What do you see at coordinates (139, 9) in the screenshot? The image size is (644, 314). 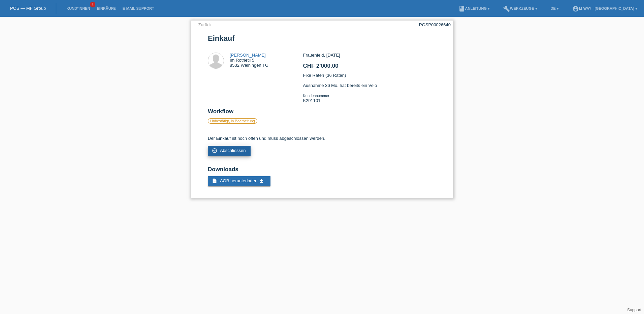 I see `a: E-Mail Support` at bounding box center [139, 9].